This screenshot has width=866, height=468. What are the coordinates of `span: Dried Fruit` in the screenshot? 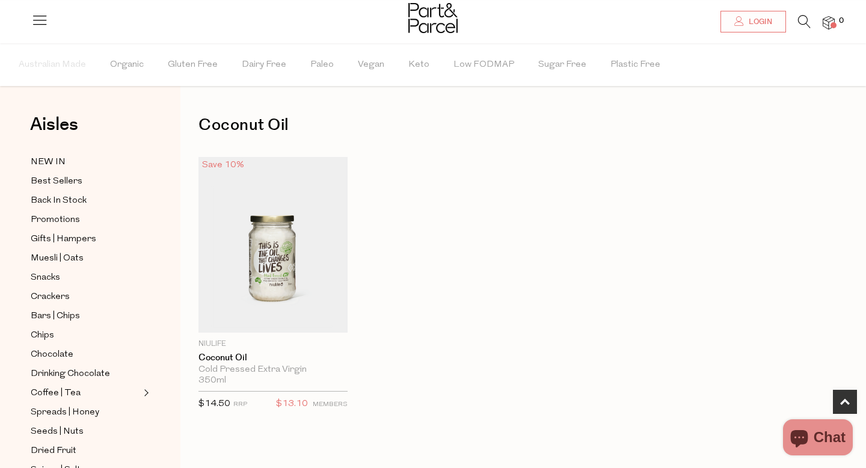 It's located at (54, 451).